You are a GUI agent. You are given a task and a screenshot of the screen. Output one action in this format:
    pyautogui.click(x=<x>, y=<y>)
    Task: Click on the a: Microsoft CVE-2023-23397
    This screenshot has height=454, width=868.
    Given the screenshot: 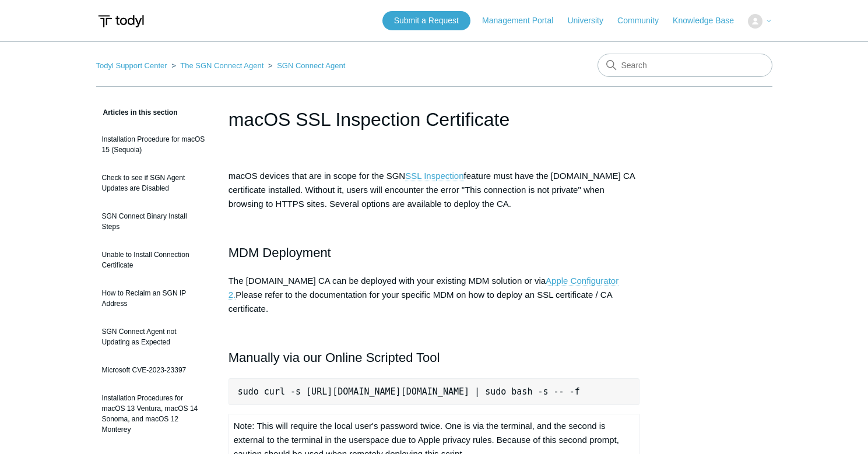 What is the action you would take?
    pyautogui.click(x=154, y=370)
    